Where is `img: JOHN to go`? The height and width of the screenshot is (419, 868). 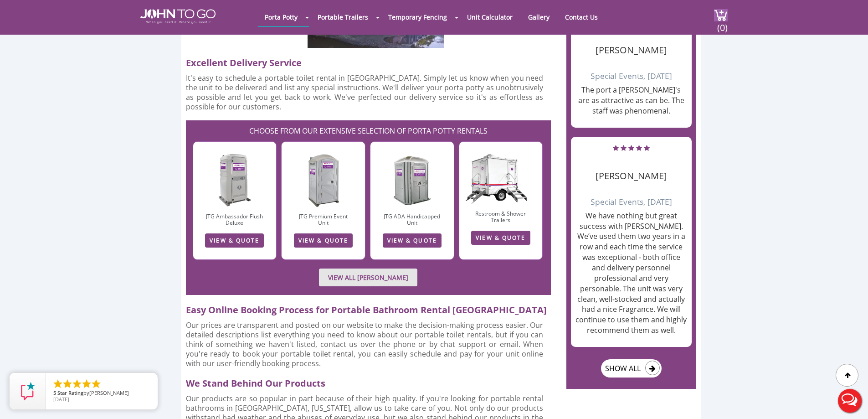
img: JOHN to go is located at coordinates (178, 16).